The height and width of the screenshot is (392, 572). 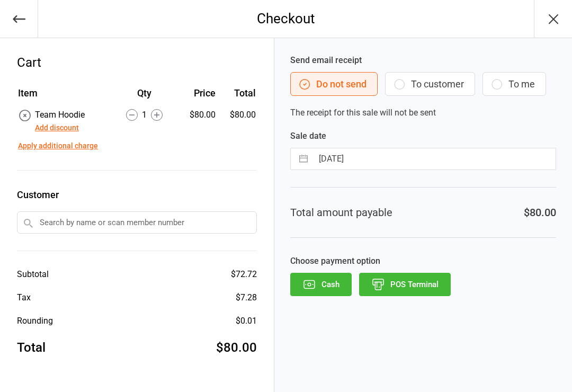 What do you see at coordinates (33, 274) in the screenshot?
I see `div: Subtotal` at bounding box center [33, 274].